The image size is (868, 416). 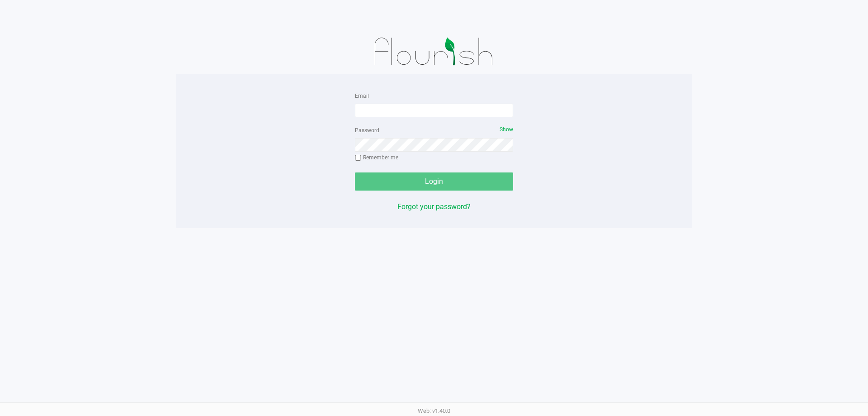 What do you see at coordinates (358, 158) in the screenshot?
I see `input: Remember me` at bounding box center [358, 158].